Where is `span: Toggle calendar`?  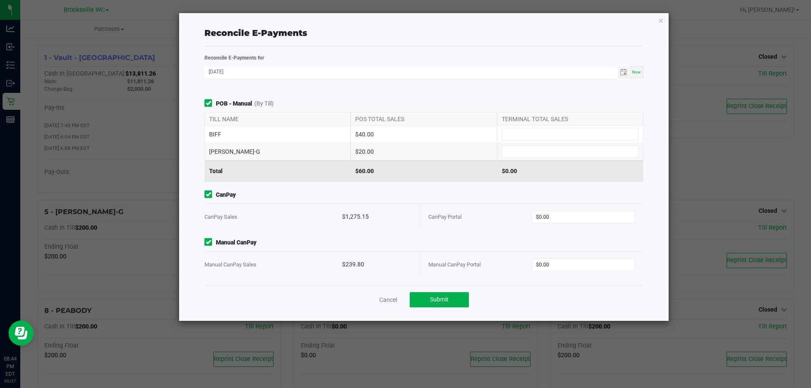
span: Toggle calendar is located at coordinates (623, 72).